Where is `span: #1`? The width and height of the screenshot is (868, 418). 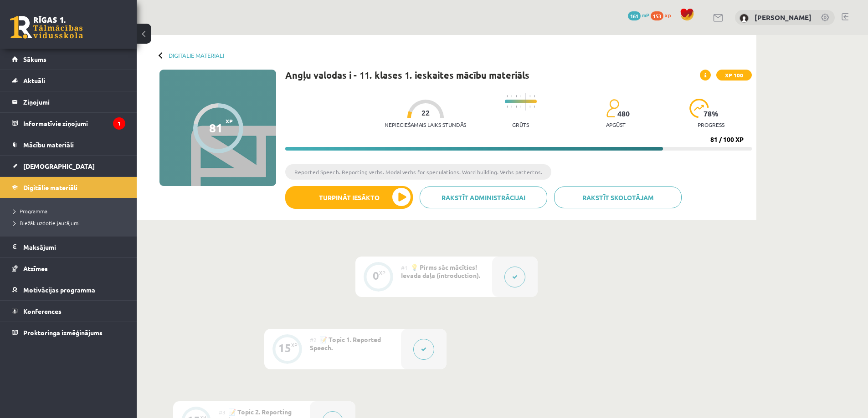
span: #1 is located at coordinates (404, 268).